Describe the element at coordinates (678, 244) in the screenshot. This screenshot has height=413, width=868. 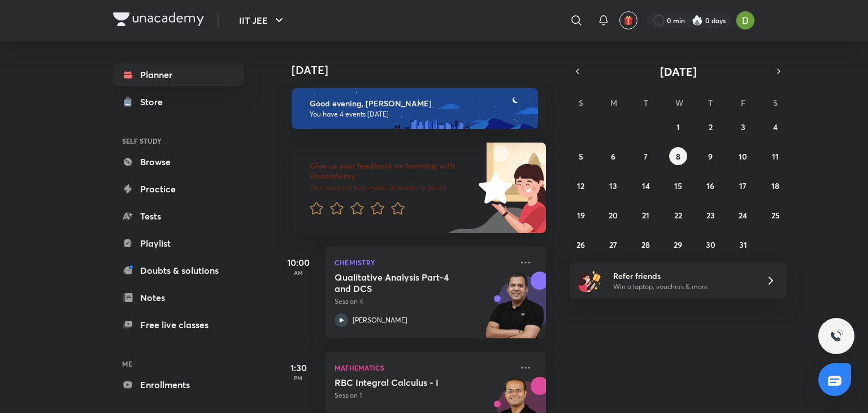
I see `abbr: October 29, 2025` at that location.